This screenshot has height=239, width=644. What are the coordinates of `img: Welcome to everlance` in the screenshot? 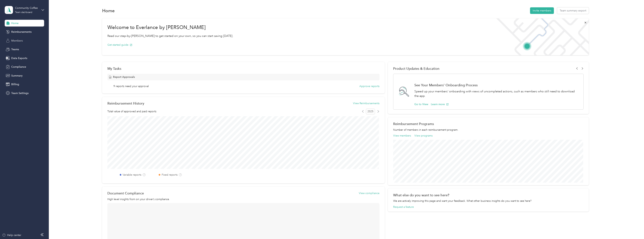 It's located at (541, 37).